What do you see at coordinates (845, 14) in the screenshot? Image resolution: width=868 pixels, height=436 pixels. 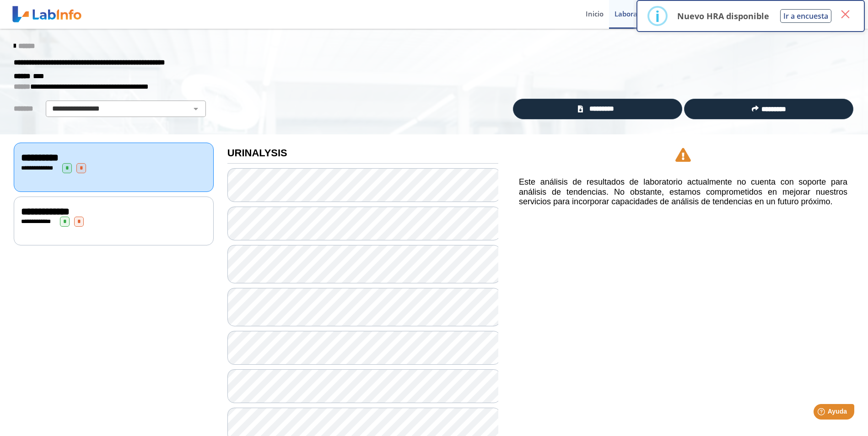 I see `button: Close this dialog` at bounding box center [845, 14].